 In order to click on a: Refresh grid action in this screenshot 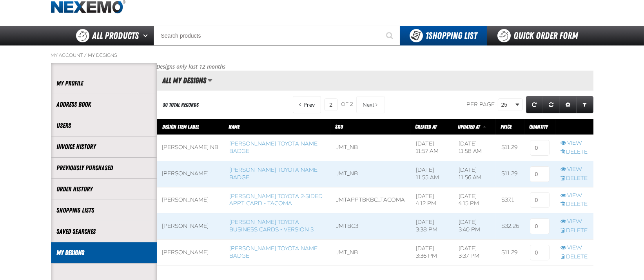, I will do `click(535, 105)`.